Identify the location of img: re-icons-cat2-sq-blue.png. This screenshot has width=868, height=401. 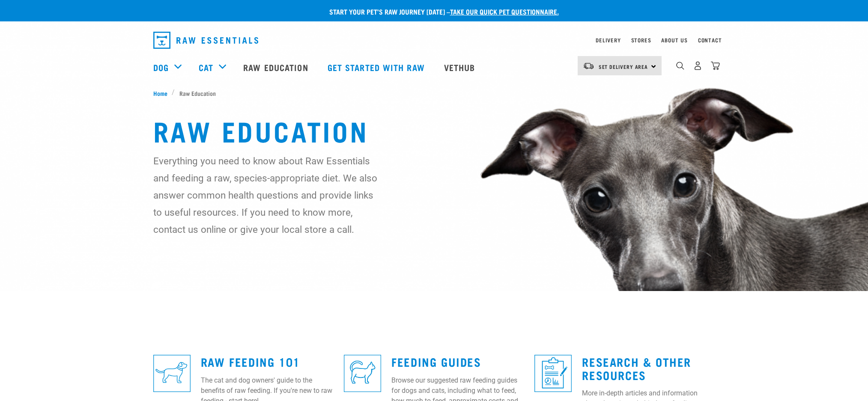
(362, 374).